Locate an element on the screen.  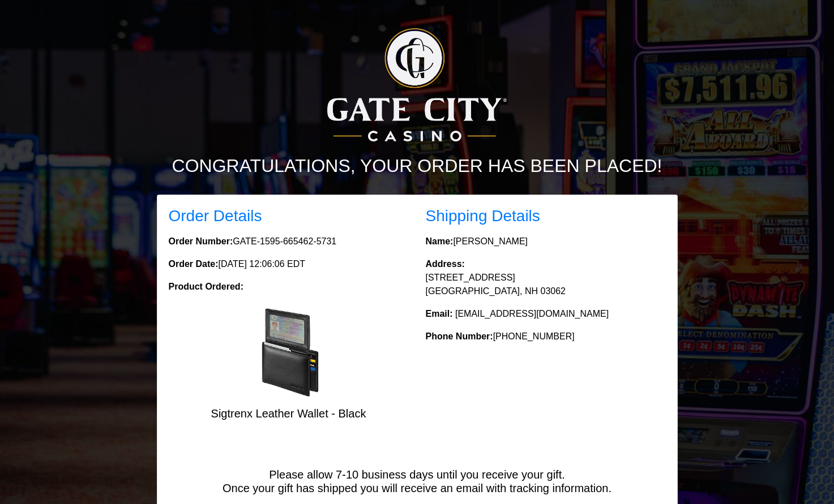
strong: Order Date: is located at coordinates (194, 264).